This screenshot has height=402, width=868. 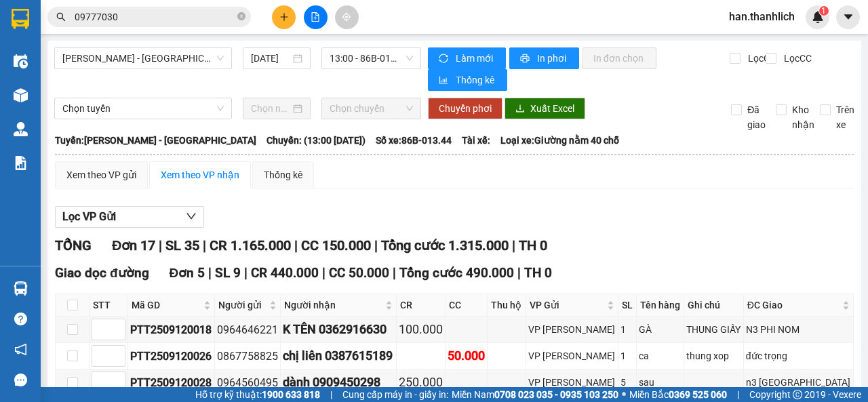 What do you see at coordinates (359, 273) in the screenshot?
I see `span: CC 50.000` at bounding box center [359, 273].